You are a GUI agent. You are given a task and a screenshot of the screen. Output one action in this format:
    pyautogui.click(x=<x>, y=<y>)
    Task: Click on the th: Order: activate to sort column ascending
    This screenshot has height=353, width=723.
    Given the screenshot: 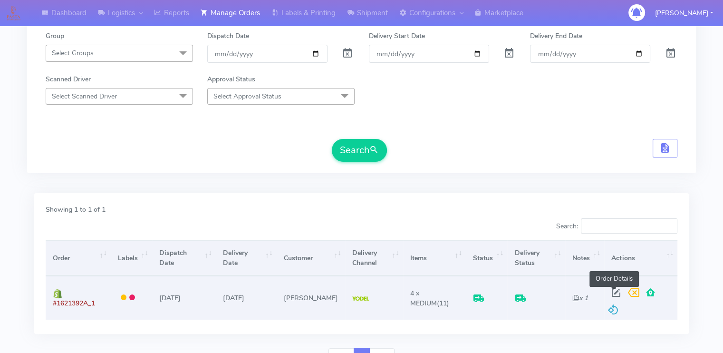 What is the action you would take?
    pyautogui.click(x=78, y=258)
    